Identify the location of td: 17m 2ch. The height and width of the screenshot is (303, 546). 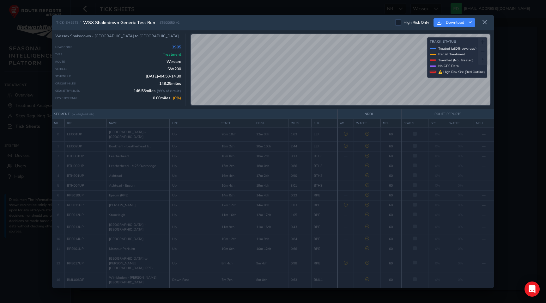
(236, 166).